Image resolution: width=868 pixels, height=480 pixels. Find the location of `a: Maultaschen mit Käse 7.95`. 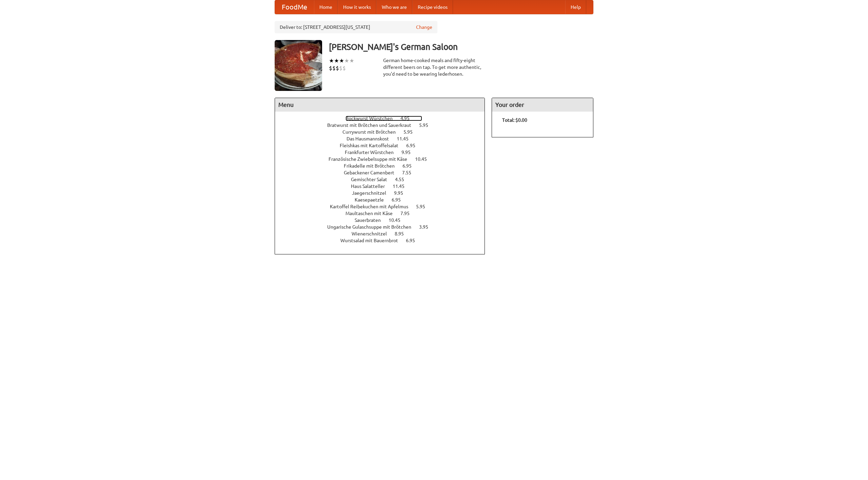

a: Maultaschen mit Käse 7.95 is located at coordinates (384, 213).